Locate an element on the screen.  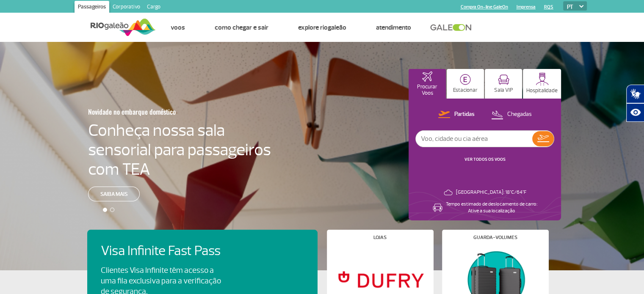
img: hospitality.svg is located at coordinates (542, 79).